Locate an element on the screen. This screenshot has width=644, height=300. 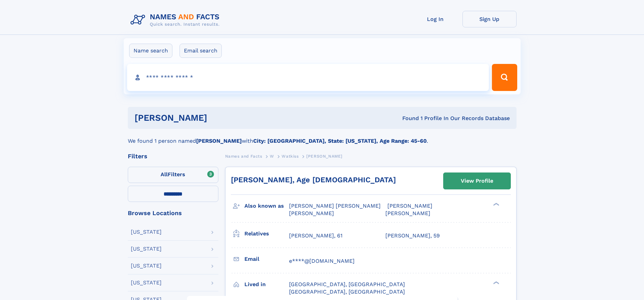
label: Email search is located at coordinates (201, 51).